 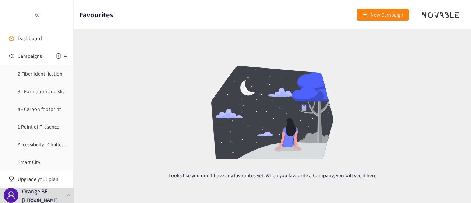 I want to click on a: 3 - Formation and skill maintenance, so click(x=57, y=91).